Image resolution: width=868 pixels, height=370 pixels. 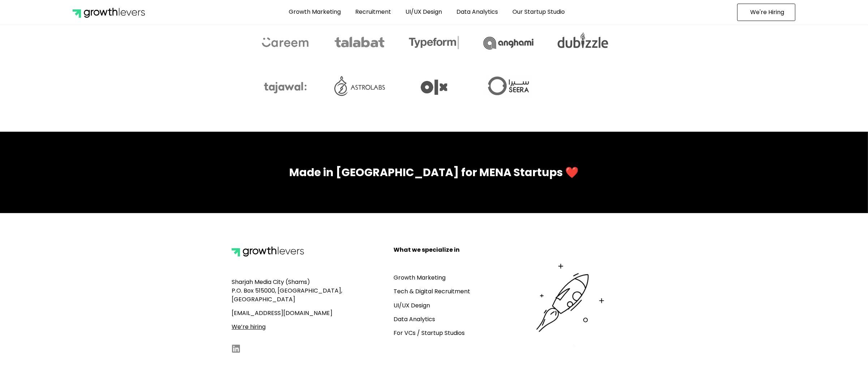 What do you see at coordinates (373, 12) in the screenshot?
I see `a: Recruitment` at bounding box center [373, 12].